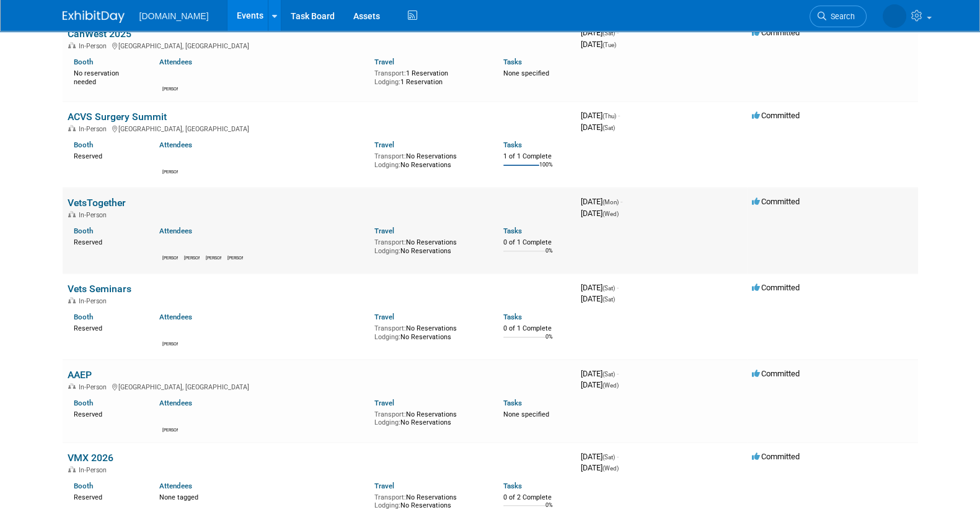 The image size is (980, 515). I want to click on div: Kiersten Hackett, so click(191, 258).